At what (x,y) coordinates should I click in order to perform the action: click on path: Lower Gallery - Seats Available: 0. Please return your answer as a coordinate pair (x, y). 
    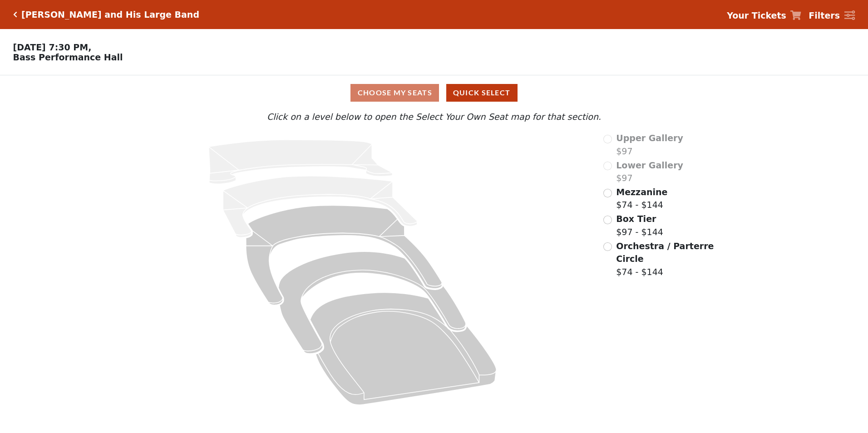
    Looking at the image, I should click on (320, 207).